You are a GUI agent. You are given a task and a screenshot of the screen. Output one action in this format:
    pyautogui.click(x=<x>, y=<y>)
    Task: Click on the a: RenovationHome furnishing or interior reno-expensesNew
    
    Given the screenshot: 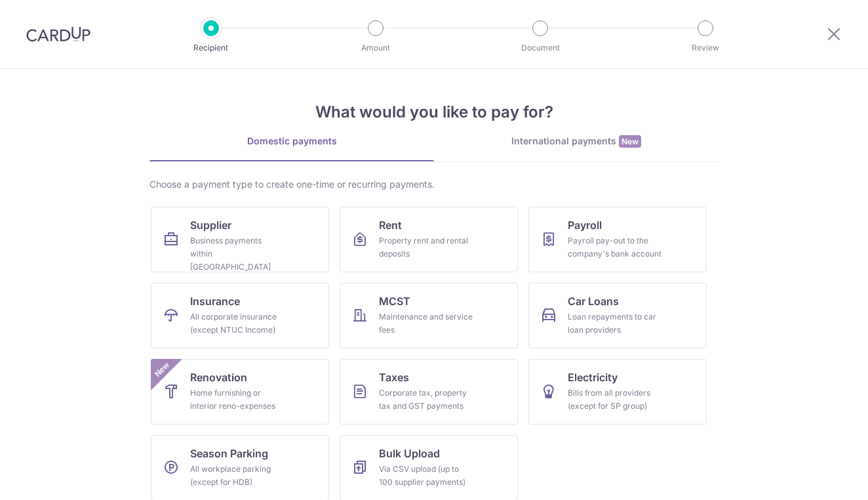 What is the action you would take?
    pyautogui.click(x=240, y=391)
    